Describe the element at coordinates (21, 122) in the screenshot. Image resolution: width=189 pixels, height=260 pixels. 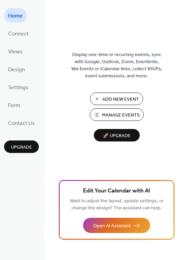
I see `a: Contact Us` at that location.